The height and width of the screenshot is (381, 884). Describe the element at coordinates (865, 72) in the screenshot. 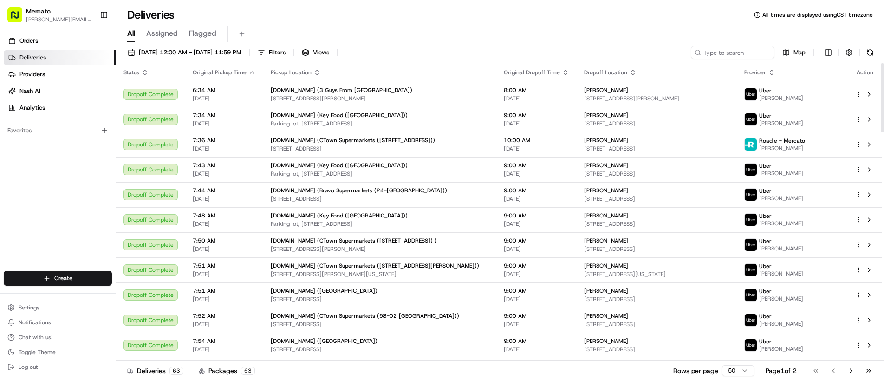

I see `div: Action` at that location.